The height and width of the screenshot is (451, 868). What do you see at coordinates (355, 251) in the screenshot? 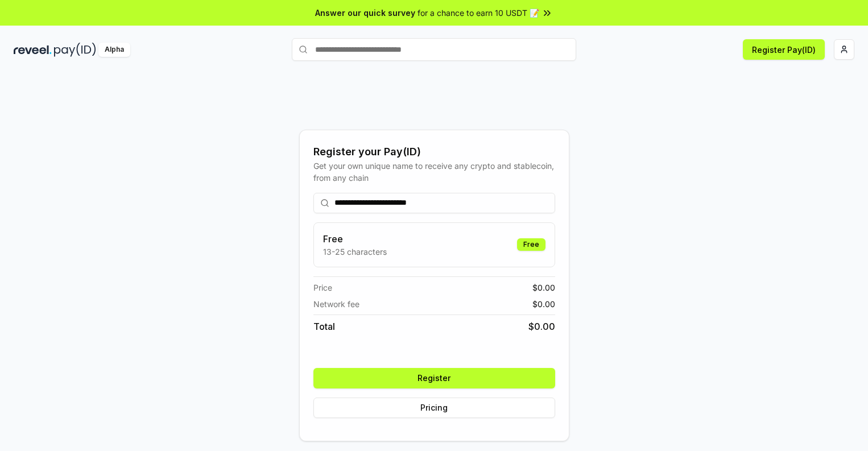
I see `p: 13-25 characters` at bounding box center [355, 251].